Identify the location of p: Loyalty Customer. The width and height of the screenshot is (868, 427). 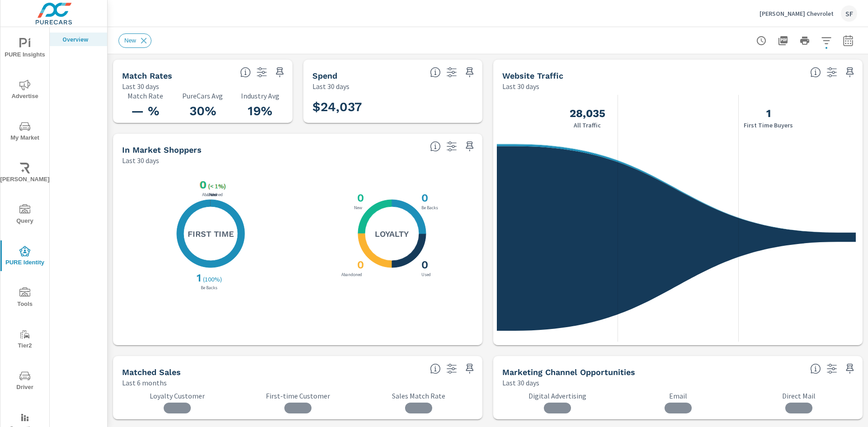
(177, 396).